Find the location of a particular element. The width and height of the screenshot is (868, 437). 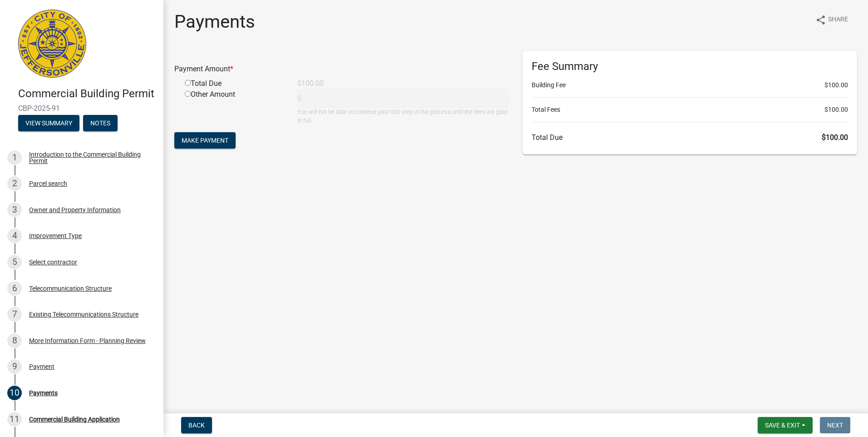

button: Back is located at coordinates (196, 425).